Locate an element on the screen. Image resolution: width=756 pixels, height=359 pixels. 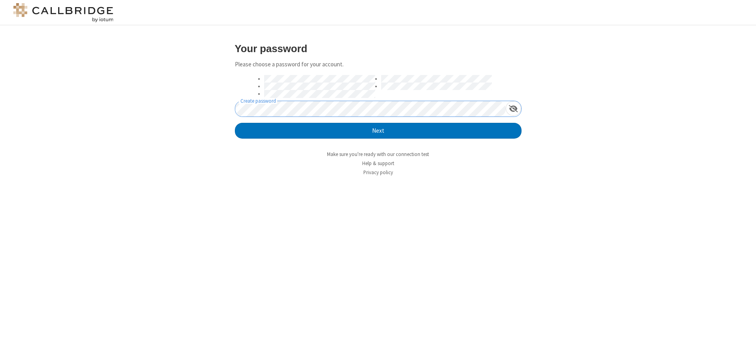
a: Help & support is located at coordinates (378, 163).